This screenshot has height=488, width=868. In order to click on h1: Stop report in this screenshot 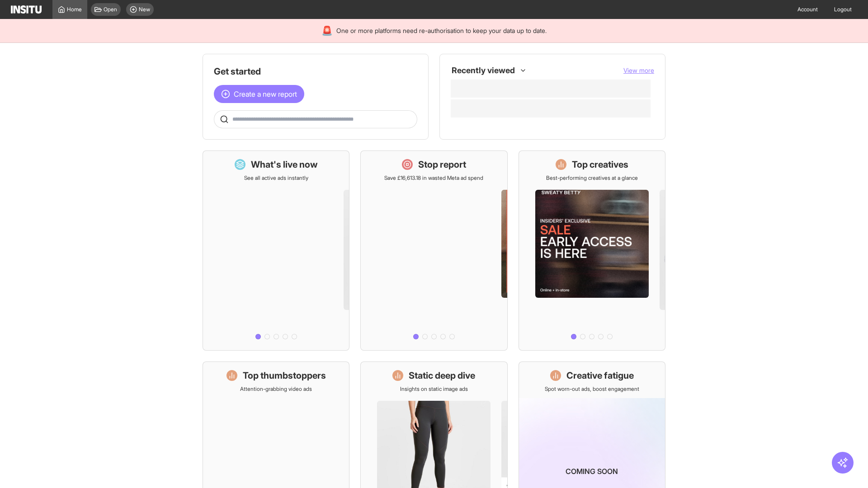, I will do `click(442, 164)`.